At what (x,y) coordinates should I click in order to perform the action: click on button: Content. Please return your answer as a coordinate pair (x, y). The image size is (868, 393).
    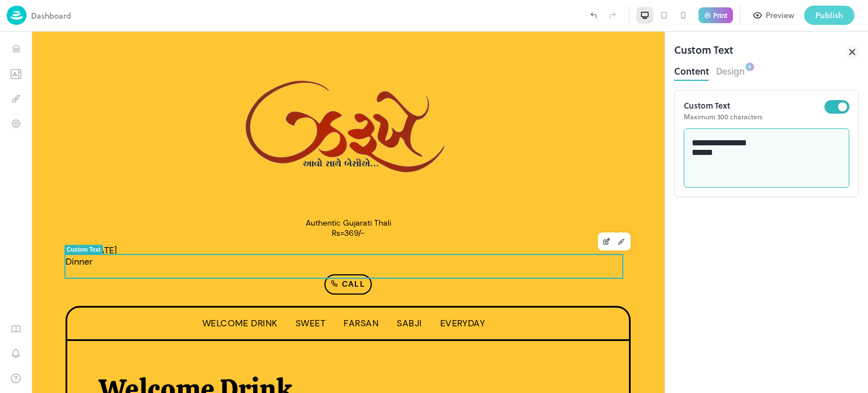
    Looking at the image, I should click on (692, 69).